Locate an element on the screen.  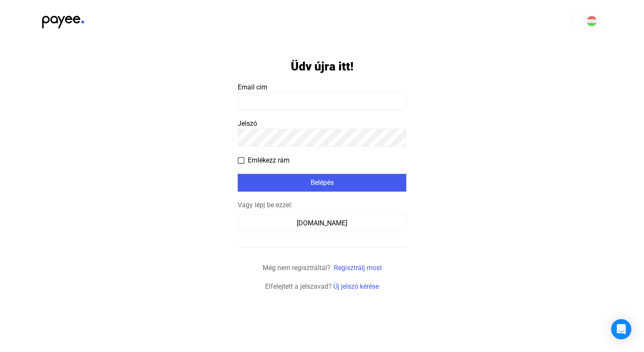
span: Elfelejtett a jelszavad? is located at coordinates (299, 286).